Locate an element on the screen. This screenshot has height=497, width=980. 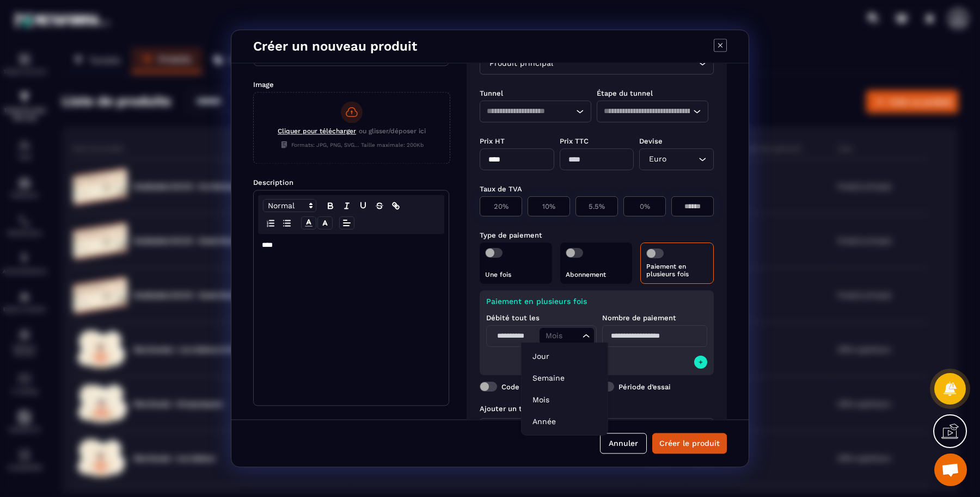
label: Étape du tunnel is located at coordinates (624, 93).